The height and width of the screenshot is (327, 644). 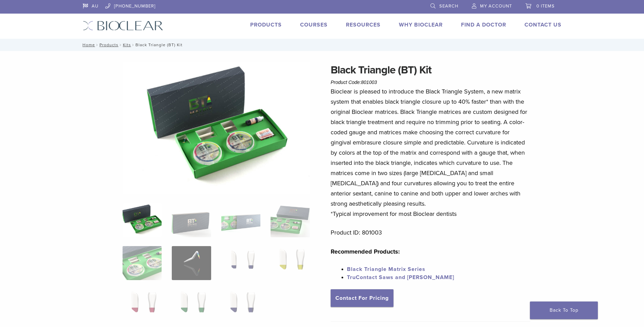 What do you see at coordinates (142, 263) in the screenshot?
I see `img: Black Triangle (BT) Kit - Image 5` at bounding box center [142, 263].